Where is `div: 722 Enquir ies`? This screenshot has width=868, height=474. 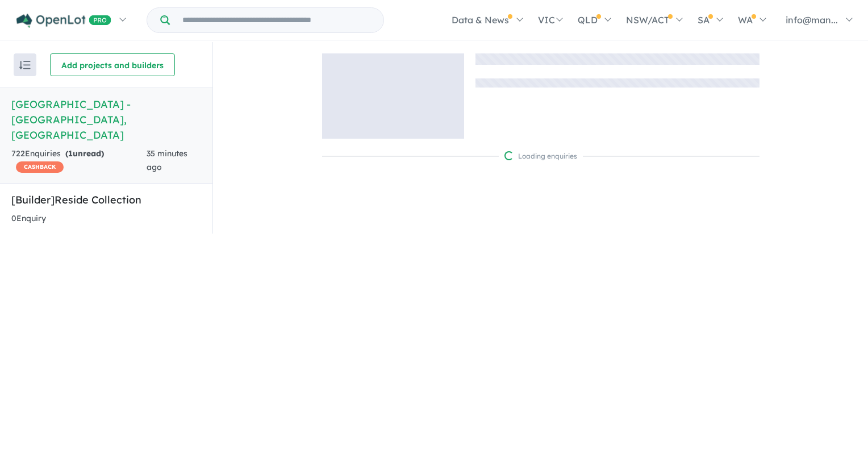 div: 722 Enquir ies is located at coordinates (79, 161).